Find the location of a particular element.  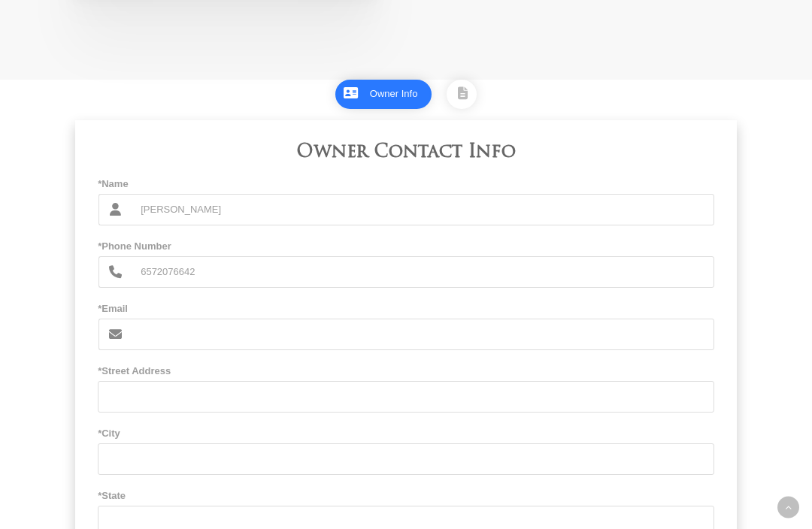

span: *Phone Number is located at coordinates (406, 247).